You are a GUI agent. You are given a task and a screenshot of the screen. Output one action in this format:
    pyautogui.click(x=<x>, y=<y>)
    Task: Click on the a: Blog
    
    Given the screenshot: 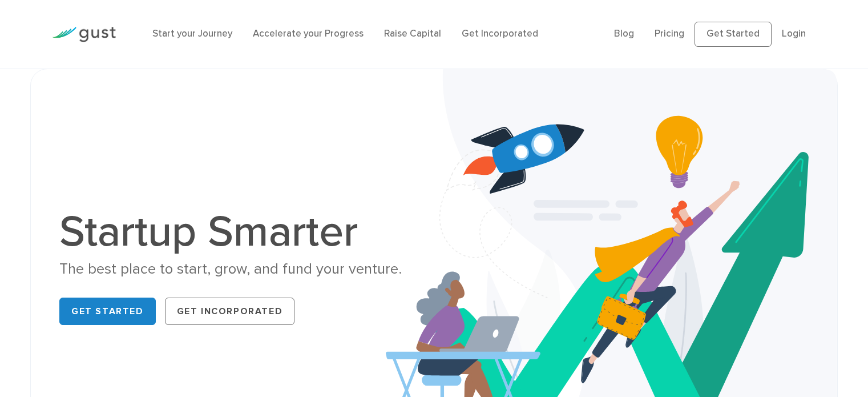 What is the action you would take?
    pyautogui.click(x=624, y=33)
    